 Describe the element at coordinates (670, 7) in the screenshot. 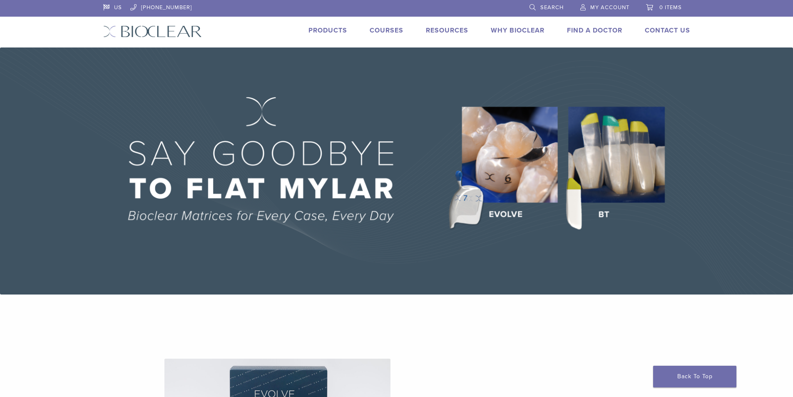

I see `span: 0 items` at that location.